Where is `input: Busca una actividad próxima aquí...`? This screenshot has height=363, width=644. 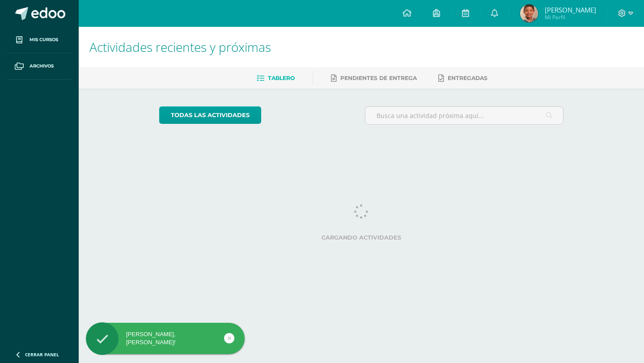
input: Busca una actividad próxima aquí... is located at coordinates (464, 115).